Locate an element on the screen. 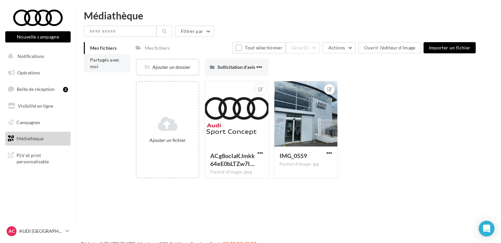 The width and height of the screenshot is (501, 243). span: Visibilité en ligne is located at coordinates (35, 106).